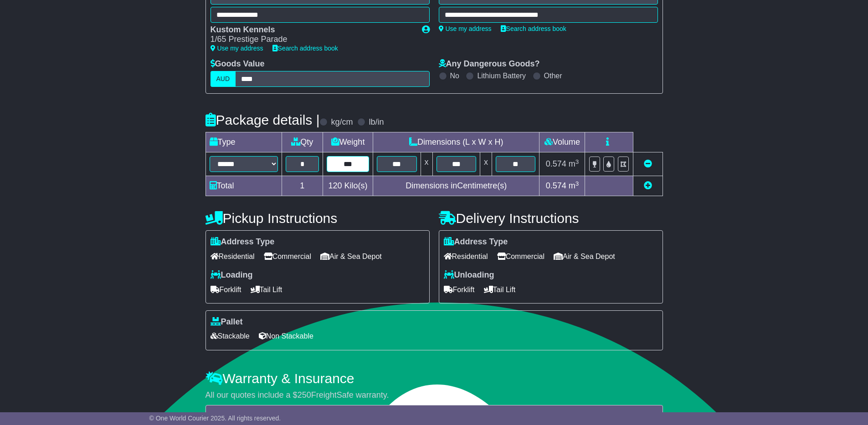 The height and width of the screenshot is (425, 868). What do you see at coordinates (243, 142) in the screenshot?
I see `td: Type` at bounding box center [243, 142].